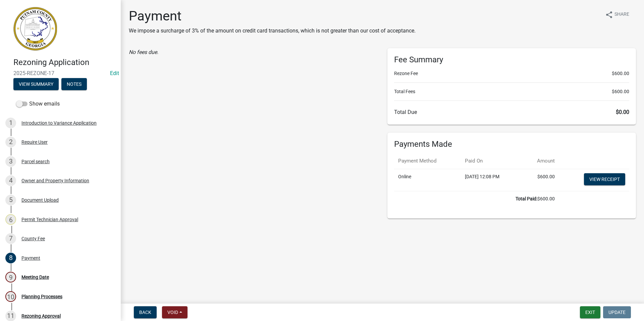 This screenshot has width=644, height=321. What do you see at coordinates (622, 15) in the screenshot?
I see `span: Share` at bounding box center [622, 15].